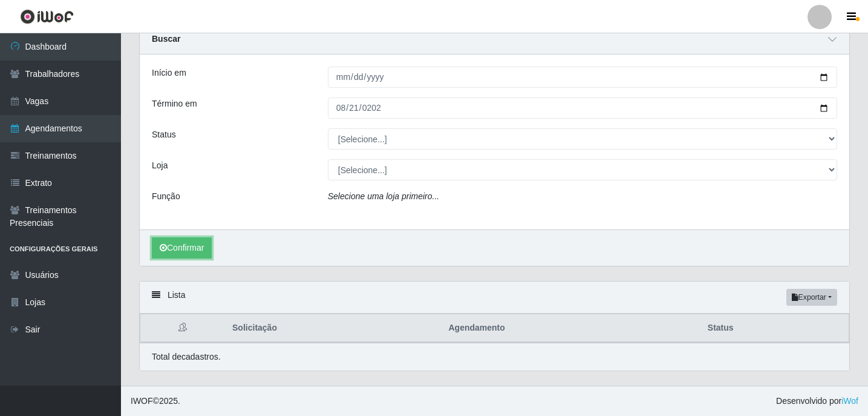 This screenshot has height=416, width=868. Describe the element at coordinates (571, 328) in the screenshot. I see `th: Agendamento` at that location.